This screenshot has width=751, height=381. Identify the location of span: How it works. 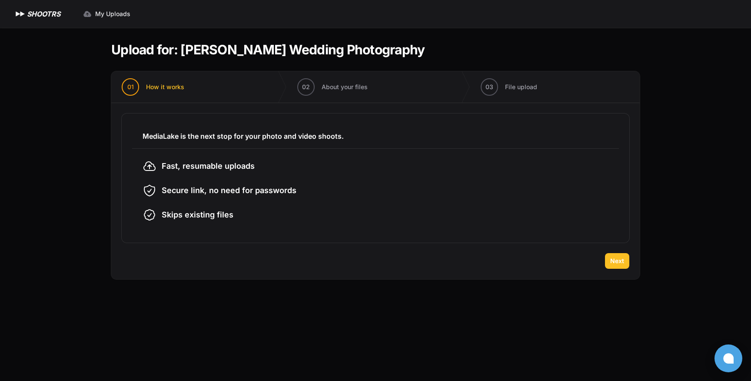
(165, 87).